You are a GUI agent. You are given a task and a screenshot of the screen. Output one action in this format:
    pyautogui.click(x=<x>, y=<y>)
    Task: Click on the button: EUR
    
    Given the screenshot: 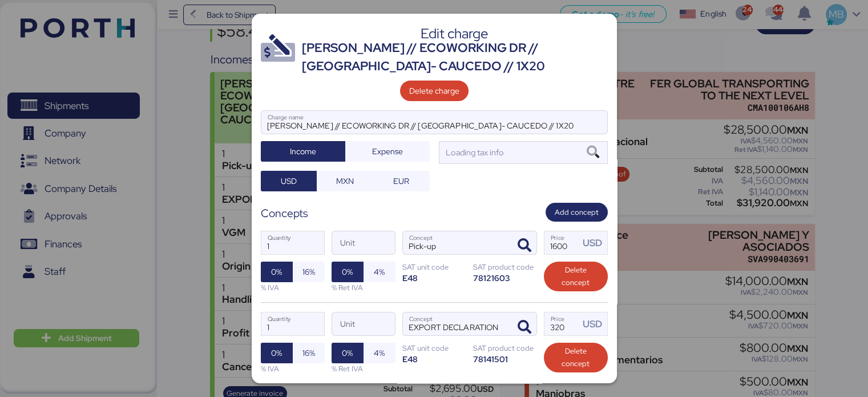 What is the action you would take?
    pyautogui.click(x=401, y=181)
    